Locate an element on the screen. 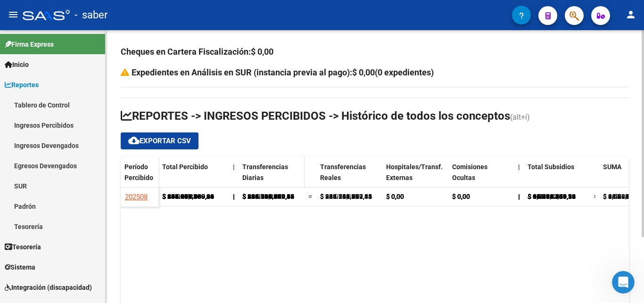  mat-icon: menu is located at coordinates (13, 14).